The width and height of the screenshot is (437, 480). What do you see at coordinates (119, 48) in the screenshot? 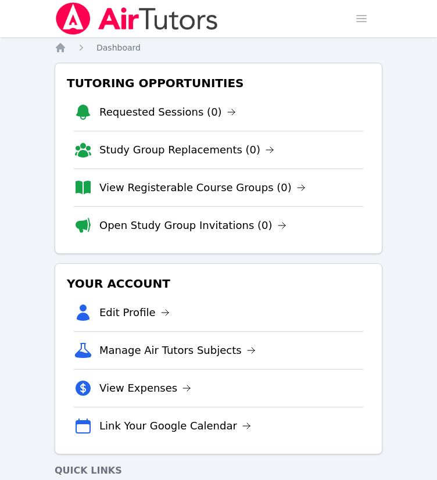
I see `span: Dashboard` at bounding box center [119, 48].